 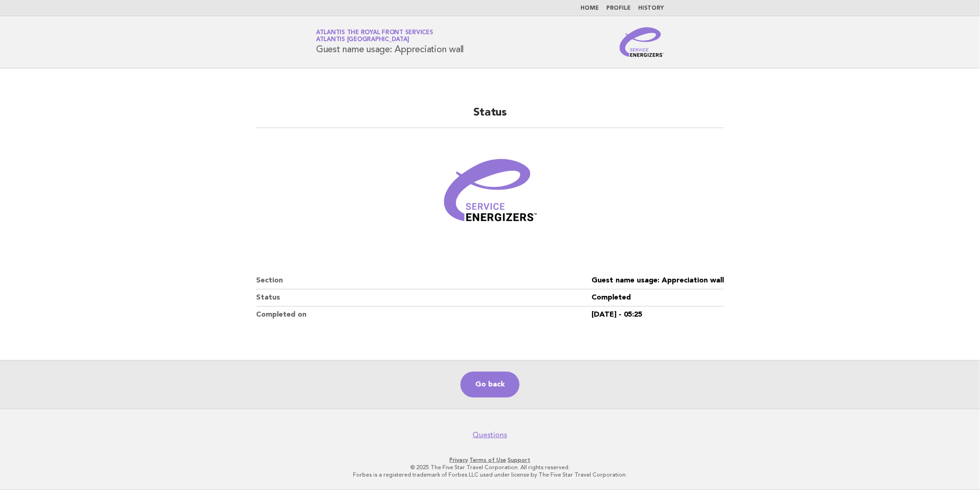 What do you see at coordinates (460, 460) in the screenshot?
I see `a: Privacy` at bounding box center [460, 460].